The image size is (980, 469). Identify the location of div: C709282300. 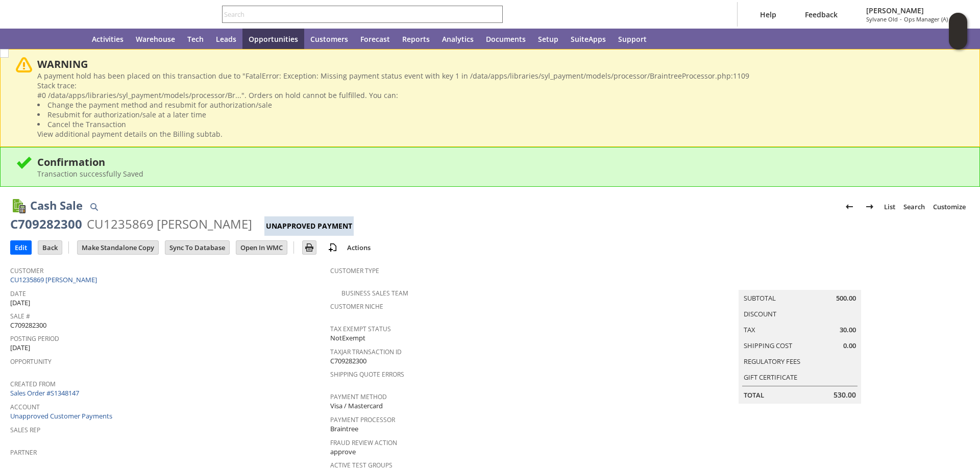
(46, 224).